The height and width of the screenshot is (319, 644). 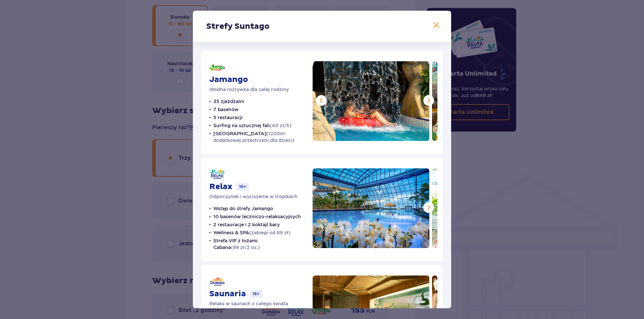 What do you see at coordinates (249, 90) in the screenshot?
I see `p: Wodna rozrywka dla całej rodziny` at bounding box center [249, 90].